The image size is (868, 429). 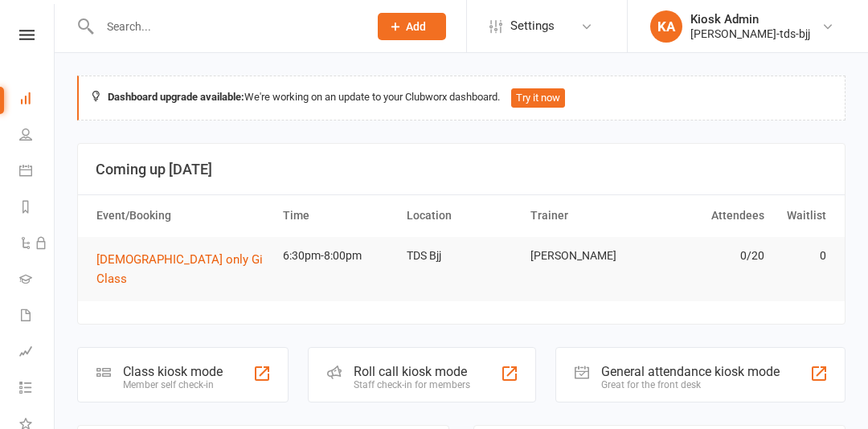 I want to click on th: Attendees, so click(x=708, y=215).